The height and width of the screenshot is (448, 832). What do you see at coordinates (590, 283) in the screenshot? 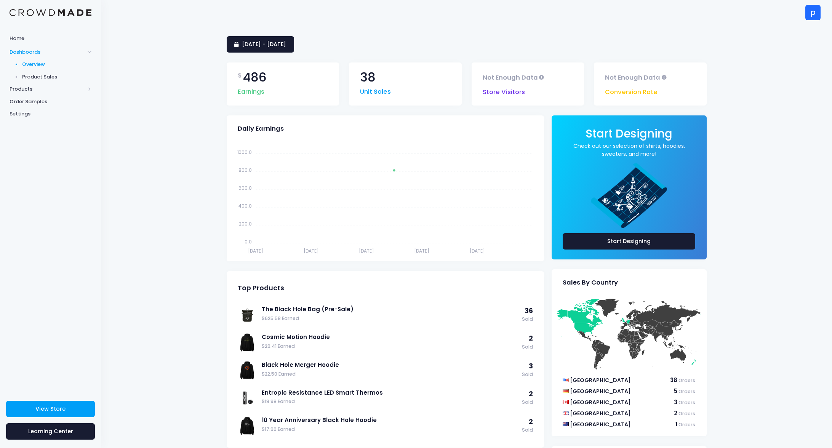
I see `span: Sales By Country` at bounding box center [590, 283].